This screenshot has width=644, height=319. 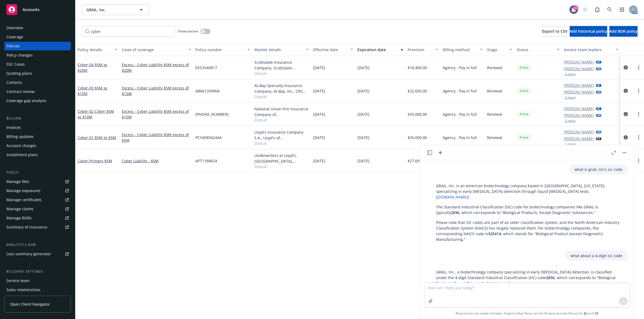 What do you see at coordinates (20, 92) in the screenshot?
I see `div: Contract review` at bounding box center [20, 92].